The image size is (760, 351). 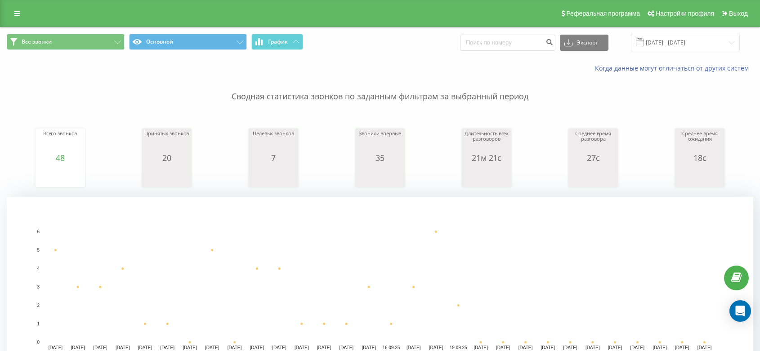 What do you see at coordinates (380, 158) in the screenshot?
I see `div: 35` at bounding box center [380, 158].